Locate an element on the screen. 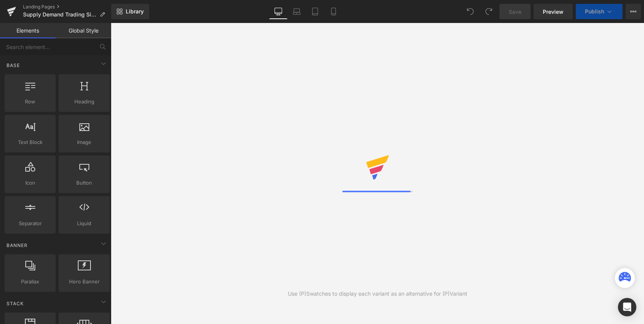 Image resolution: width=644 pixels, height=324 pixels. span: Button is located at coordinates (84, 183).